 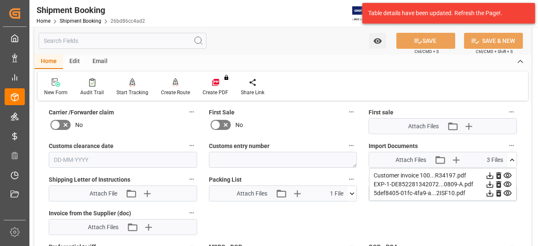 I want to click on span: Ctrl/CMD + S, so click(x=427, y=51).